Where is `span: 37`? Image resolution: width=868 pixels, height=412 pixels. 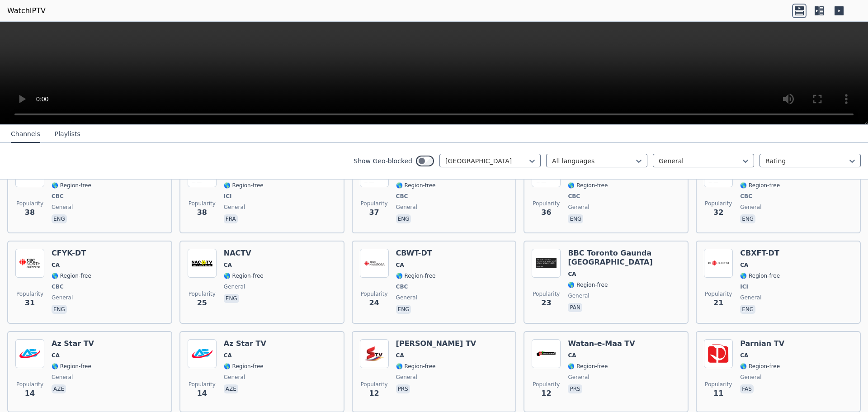 span: 37 is located at coordinates (374, 213).